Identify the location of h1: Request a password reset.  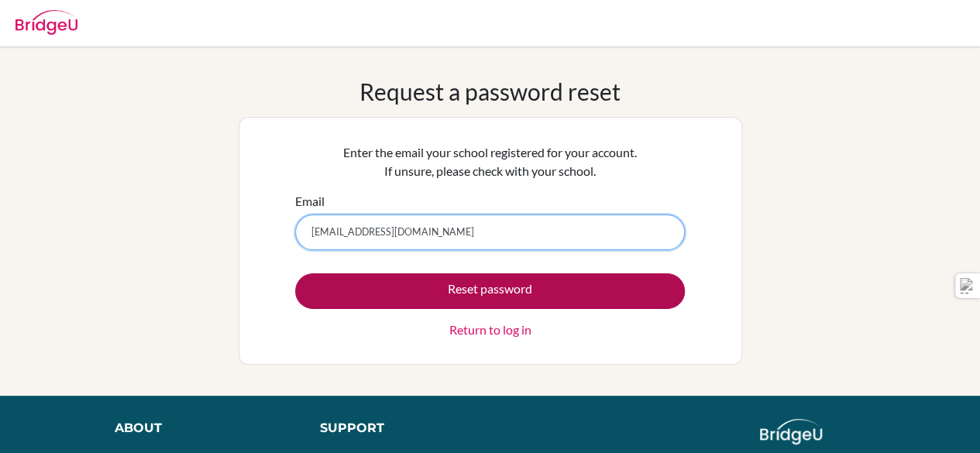
(490, 91).